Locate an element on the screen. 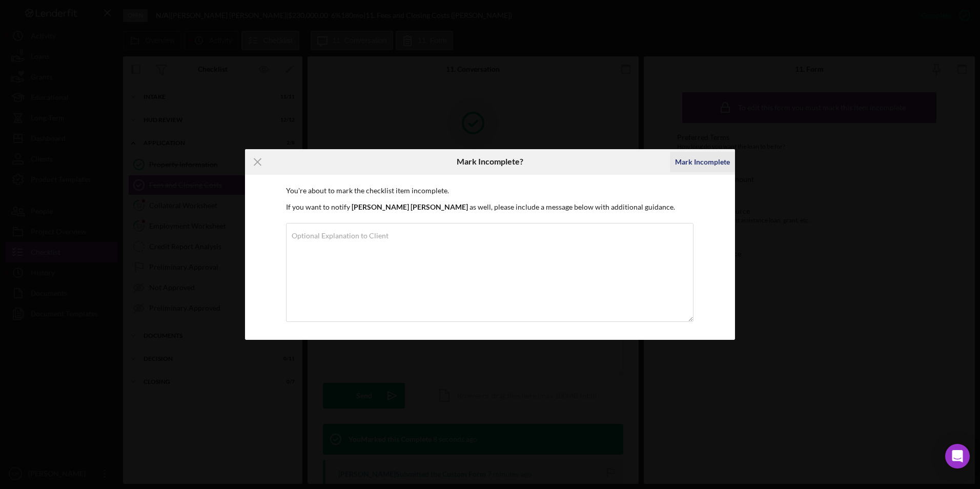  div: Mark Incomplete is located at coordinates (702, 162).